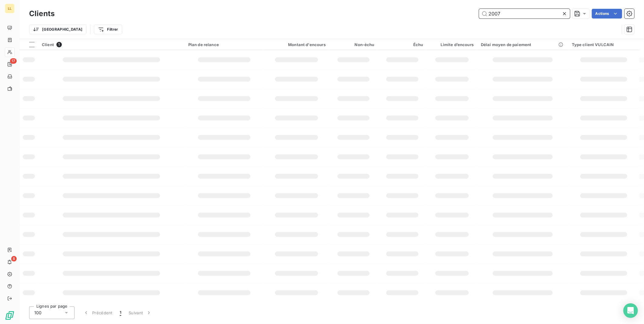 The width and height of the screenshot is (644, 324). What do you see at coordinates (98, 313) in the screenshot?
I see `button: Précédent` at bounding box center [98, 313].